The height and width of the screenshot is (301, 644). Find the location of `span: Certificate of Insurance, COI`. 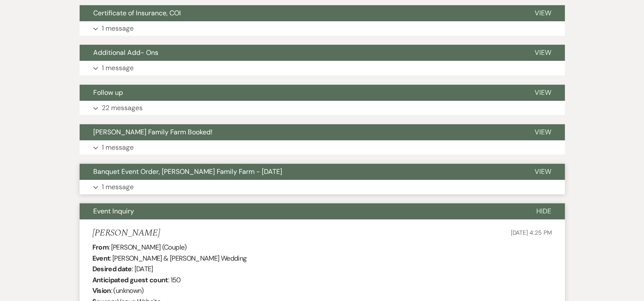

span: Certificate of Insurance, COI is located at coordinates (137, 13).